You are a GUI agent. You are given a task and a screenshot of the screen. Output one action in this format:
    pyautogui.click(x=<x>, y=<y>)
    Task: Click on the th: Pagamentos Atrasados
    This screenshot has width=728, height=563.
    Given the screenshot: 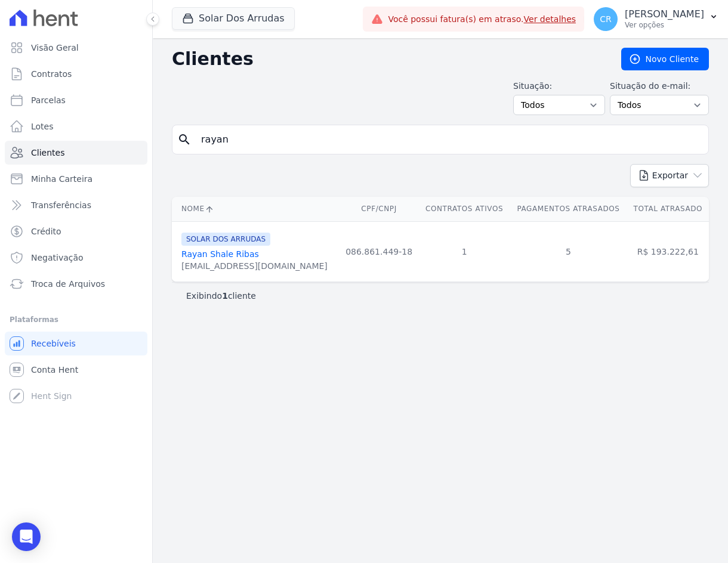 What is the action you would take?
    pyautogui.click(x=568, y=209)
    